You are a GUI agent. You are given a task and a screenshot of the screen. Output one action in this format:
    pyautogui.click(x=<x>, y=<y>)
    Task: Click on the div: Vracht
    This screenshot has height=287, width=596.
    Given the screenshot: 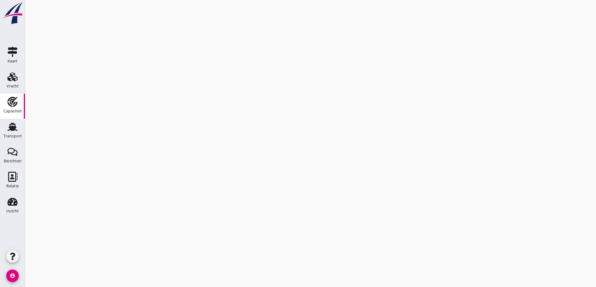 What is the action you would take?
    pyautogui.click(x=13, y=86)
    